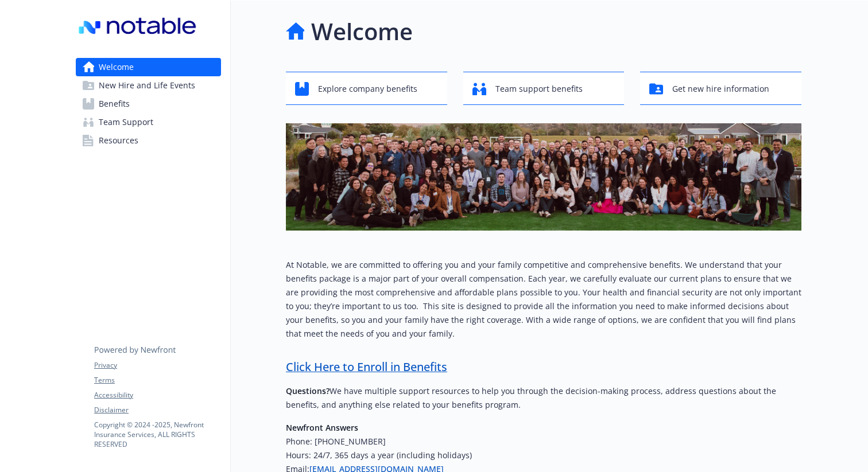 This screenshot has height=472, width=868. I want to click on span: Welcome, so click(116, 67).